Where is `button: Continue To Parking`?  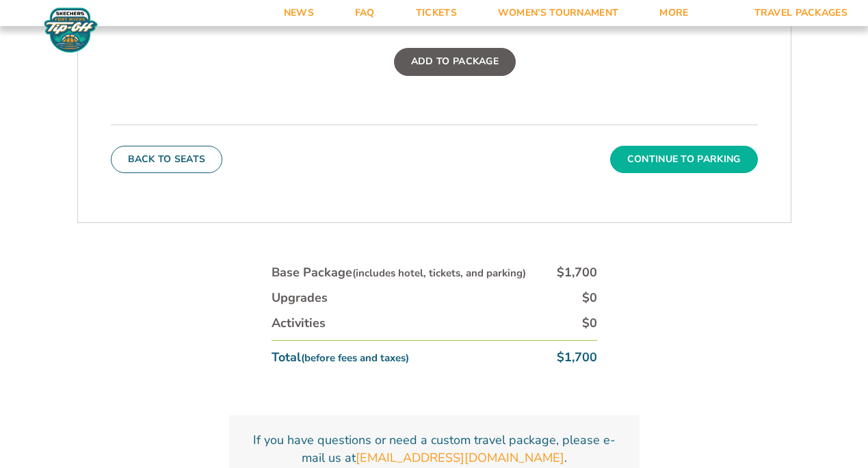
button: Continue To Parking is located at coordinates (684, 159).